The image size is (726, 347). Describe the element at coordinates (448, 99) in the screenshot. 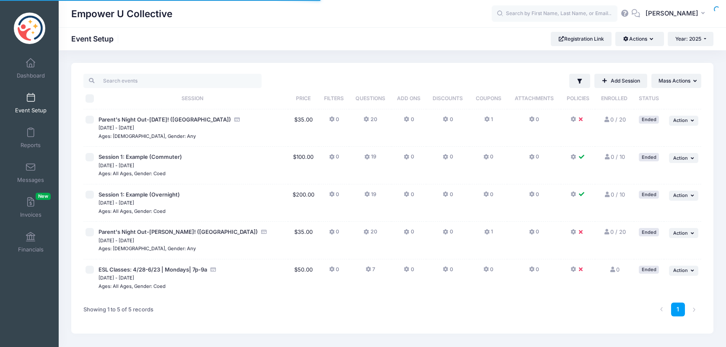

I see `th: Discounts` at that location.